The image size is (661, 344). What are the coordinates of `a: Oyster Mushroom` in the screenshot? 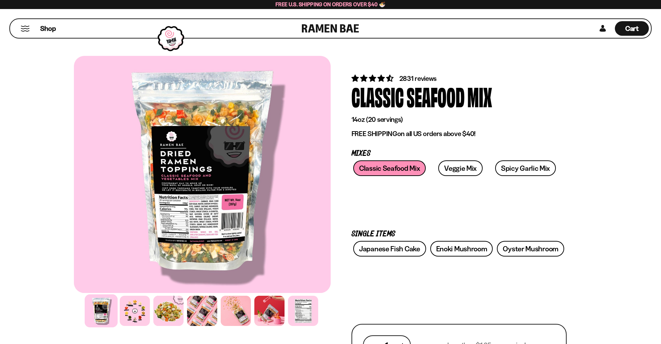 It's located at (530, 248).